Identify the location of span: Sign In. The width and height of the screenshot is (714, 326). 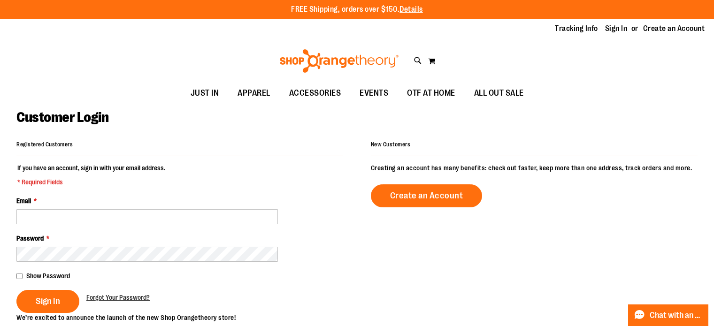
(48, 301).